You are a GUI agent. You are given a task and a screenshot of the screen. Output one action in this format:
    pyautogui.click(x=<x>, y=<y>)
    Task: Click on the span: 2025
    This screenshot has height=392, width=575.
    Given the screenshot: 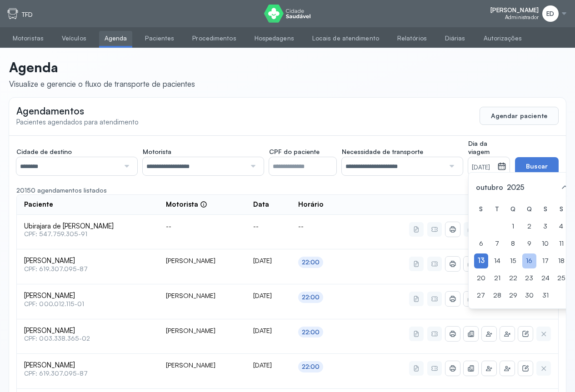 What is the action you would take?
    pyautogui.click(x=515, y=187)
    